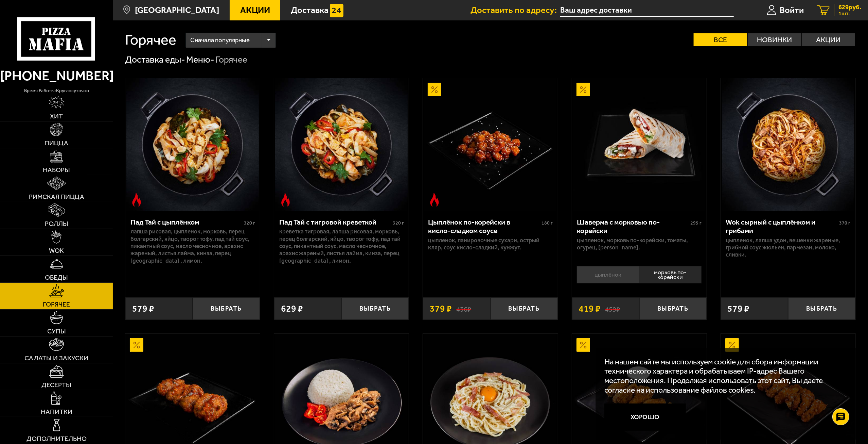 The height and width of the screenshot is (444, 868). I want to click on span: Наборы, so click(56, 170).